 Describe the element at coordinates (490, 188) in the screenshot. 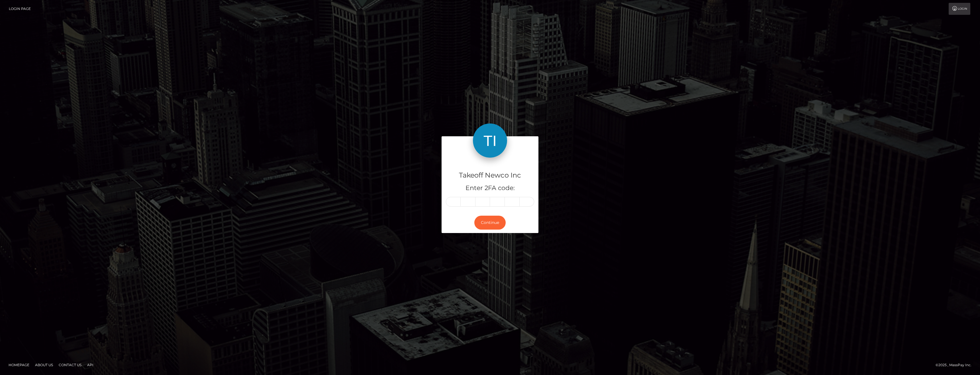

I see `h5: Enter 2FA code:` at that location.